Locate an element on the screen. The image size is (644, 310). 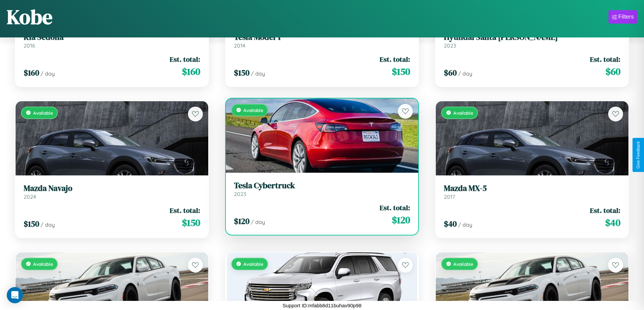
span: 2014 is located at coordinates (240, 46).